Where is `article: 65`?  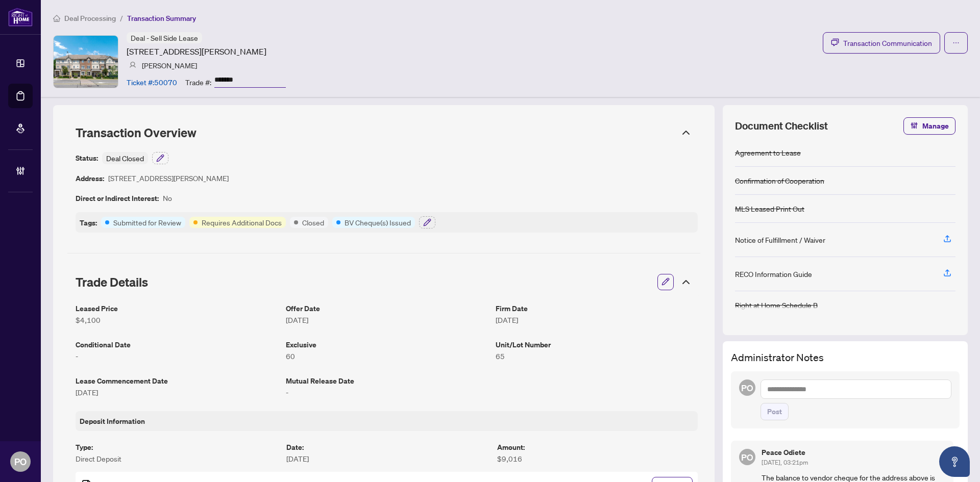
article: 65 is located at coordinates (596, 356).